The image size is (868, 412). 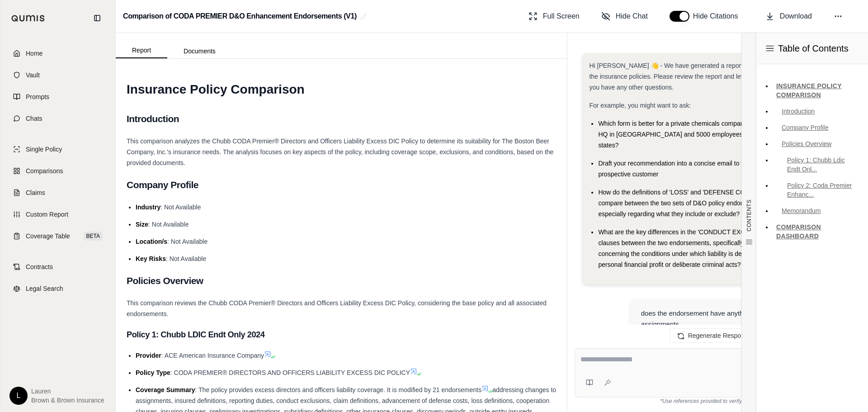 I want to click on span: How do the definitions of 'LOSS' and 'DEFENSE COSTS' compare between the two sets of D&O policy e..., so click(x=683, y=203).